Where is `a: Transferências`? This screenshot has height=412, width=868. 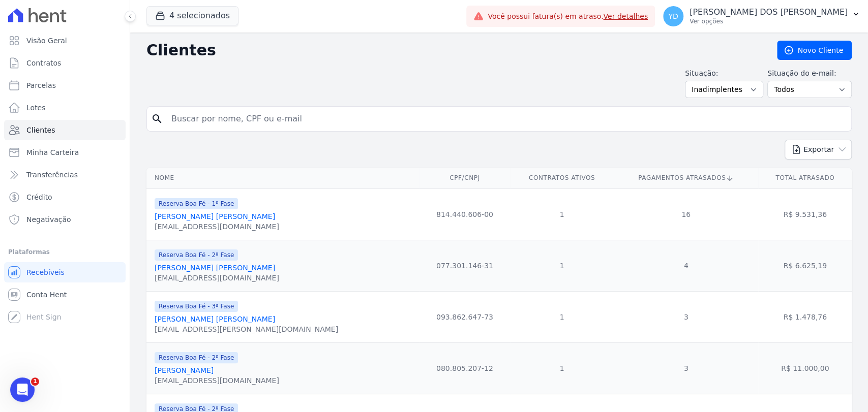
a: Transferências is located at coordinates (65, 175).